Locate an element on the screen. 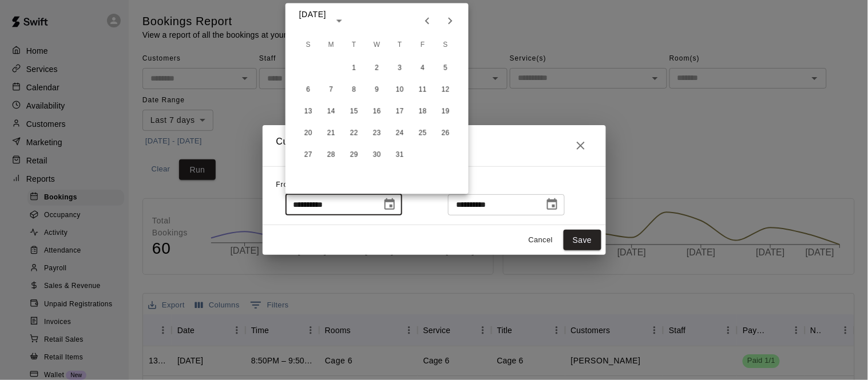 This screenshot has height=380, width=868. span: From Date is located at coordinates (295, 185).